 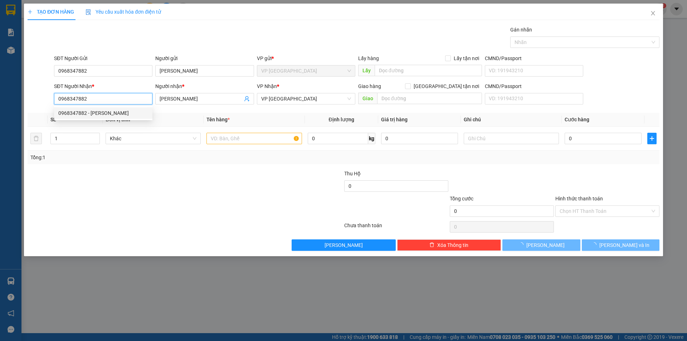 What do you see at coordinates (368, 58) in the screenshot?
I see `span: Lấy hàng` at bounding box center [368, 58].